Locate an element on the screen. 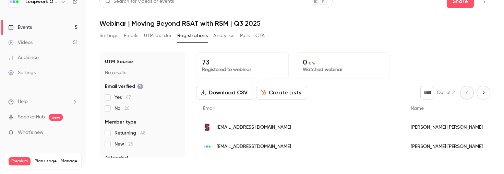  span: Member type is located at coordinates (121, 122).